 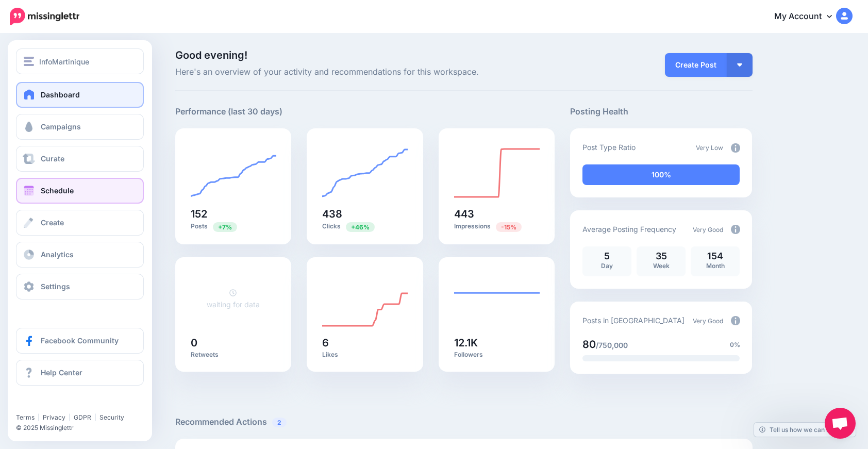 I want to click on p: Impressions, so click(x=497, y=226).